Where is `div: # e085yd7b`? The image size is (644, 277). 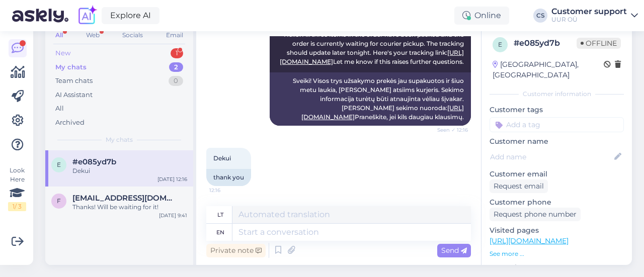
div: # e085yd7b is located at coordinates (545, 43).